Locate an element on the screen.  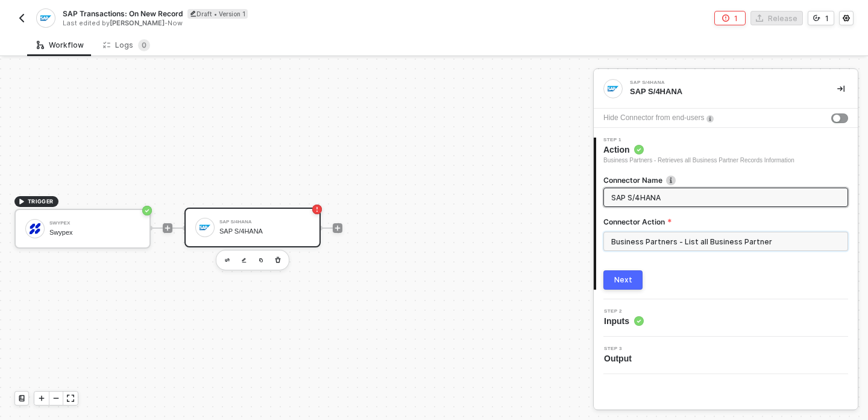
button: copy-block is located at coordinates (261, 260).